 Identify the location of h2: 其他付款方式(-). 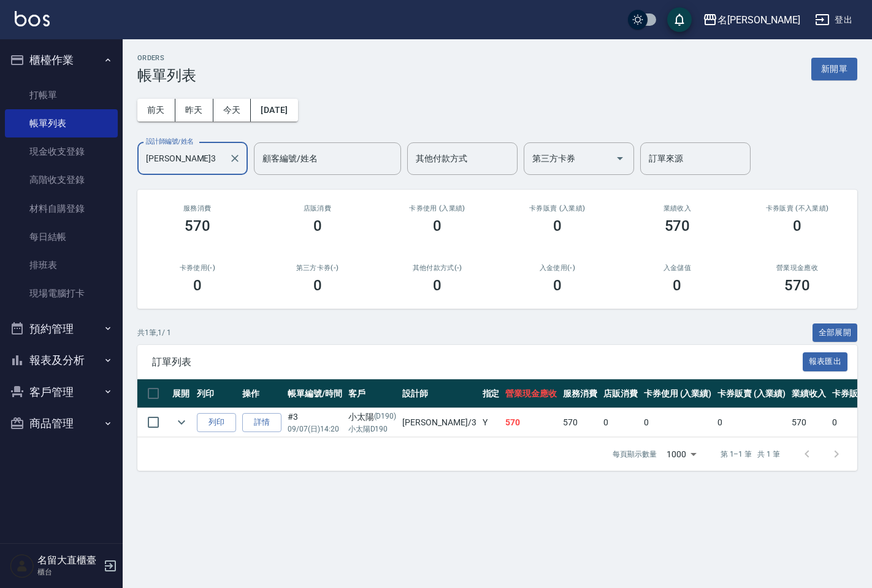
(438, 267).